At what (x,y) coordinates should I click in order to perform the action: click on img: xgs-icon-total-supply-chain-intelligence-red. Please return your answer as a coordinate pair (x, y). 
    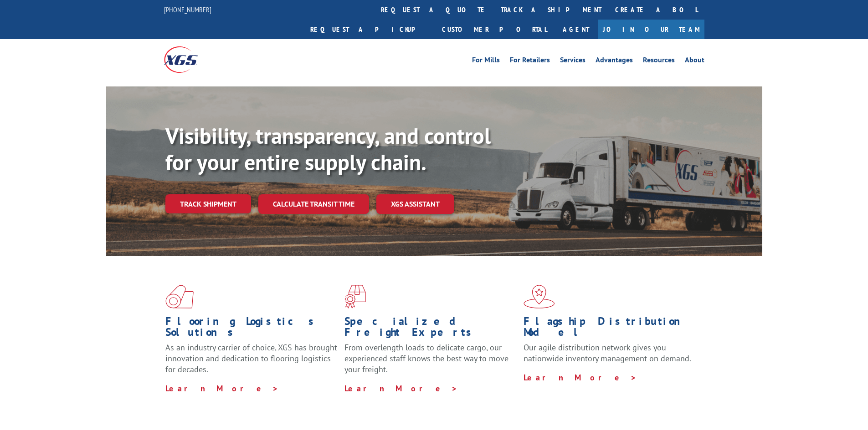
    Looking at the image, I should click on (180, 297).